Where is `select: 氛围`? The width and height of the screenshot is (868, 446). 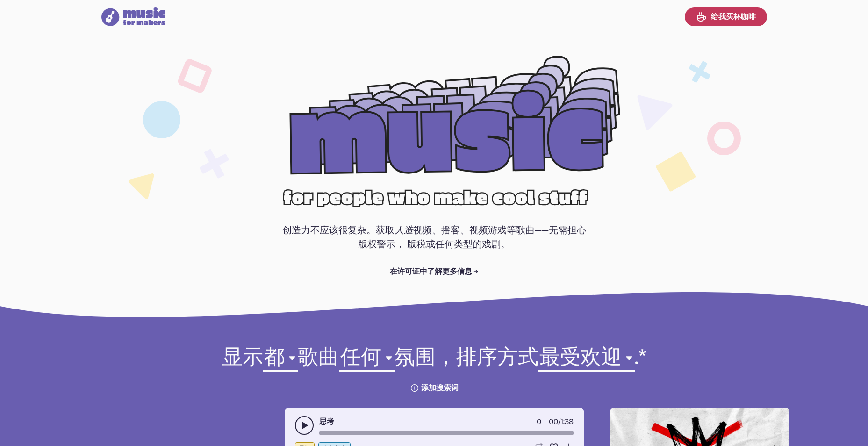
select: 氛围 is located at coordinates (367, 360).